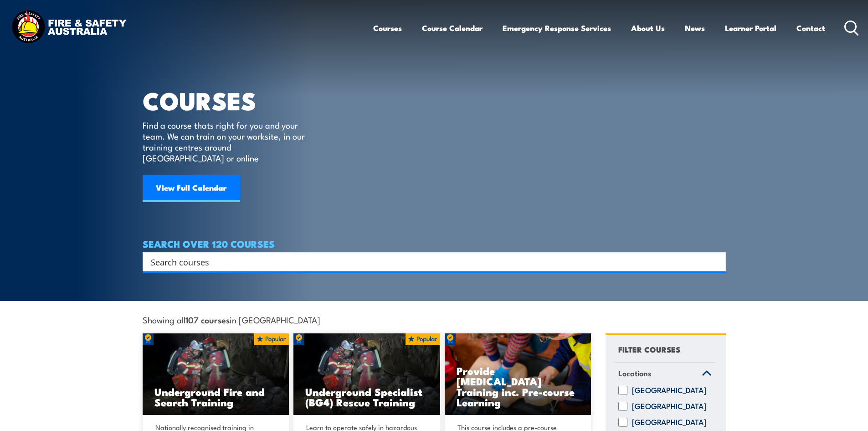 The image size is (868, 431). Describe the element at coordinates (811, 28) in the screenshot. I see `a: Contact` at that location.